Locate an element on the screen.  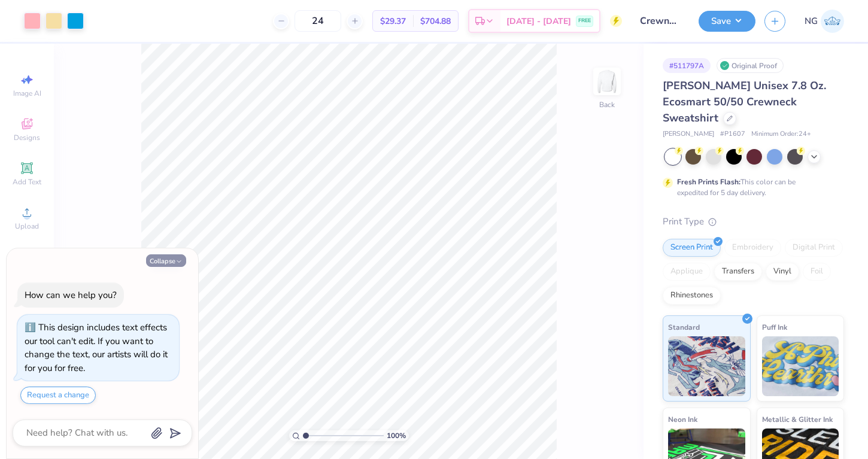
span: $29.37 is located at coordinates (393, 21).